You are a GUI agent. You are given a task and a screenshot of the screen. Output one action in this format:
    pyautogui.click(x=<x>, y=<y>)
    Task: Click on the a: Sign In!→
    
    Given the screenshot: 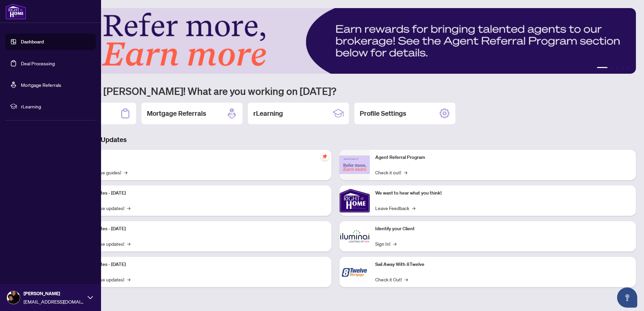 What is the action you would take?
    pyautogui.click(x=386, y=244)
    